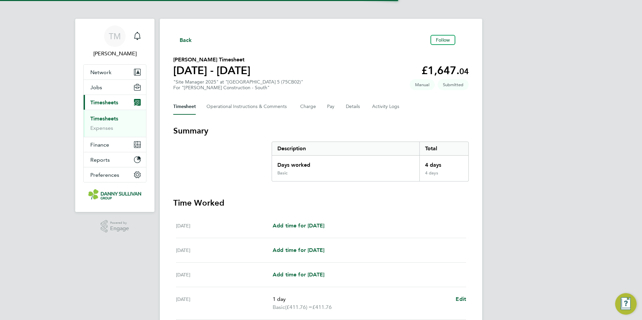 The image size is (642, 320). Describe the element at coordinates (104, 118) in the screenshot. I see `a: Timesheets` at that location.